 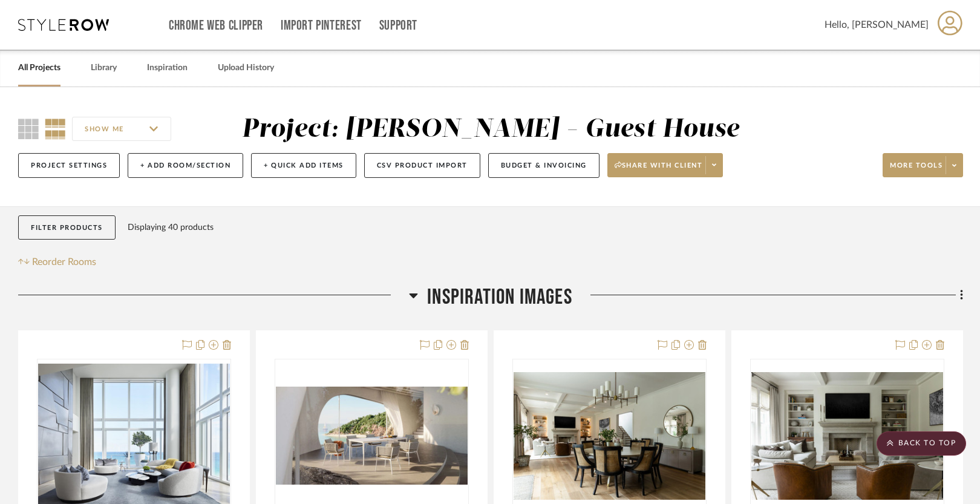 What do you see at coordinates (921, 443) in the screenshot?
I see `scroll-to-top-button: BACK TO TOP` at bounding box center [921, 443].